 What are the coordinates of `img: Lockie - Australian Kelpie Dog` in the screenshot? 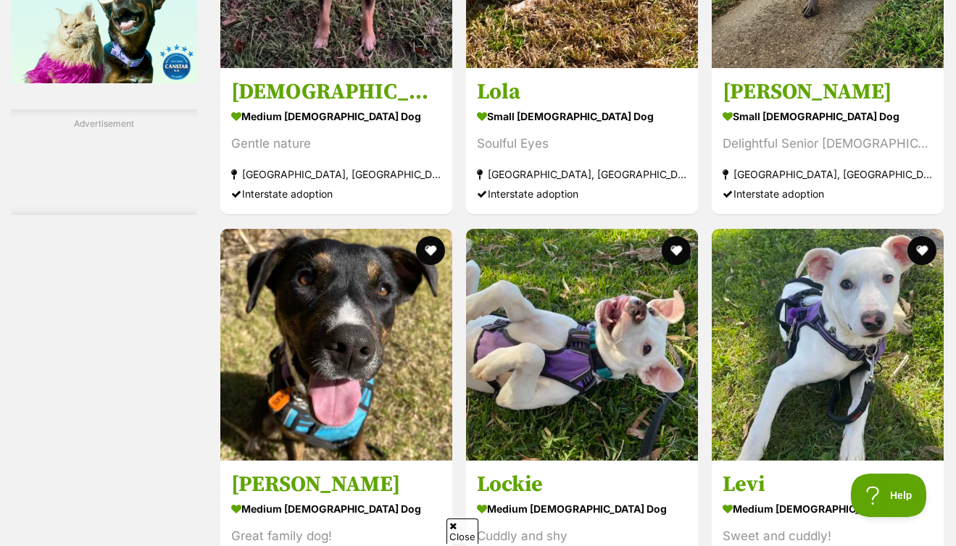 It's located at (582, 345).